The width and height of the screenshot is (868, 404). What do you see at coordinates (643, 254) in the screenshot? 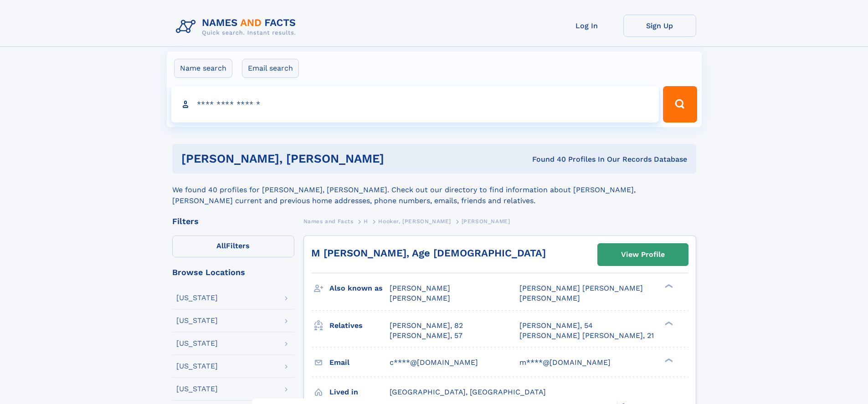
I see `a: View Profile` at bounding box center [643, 254].